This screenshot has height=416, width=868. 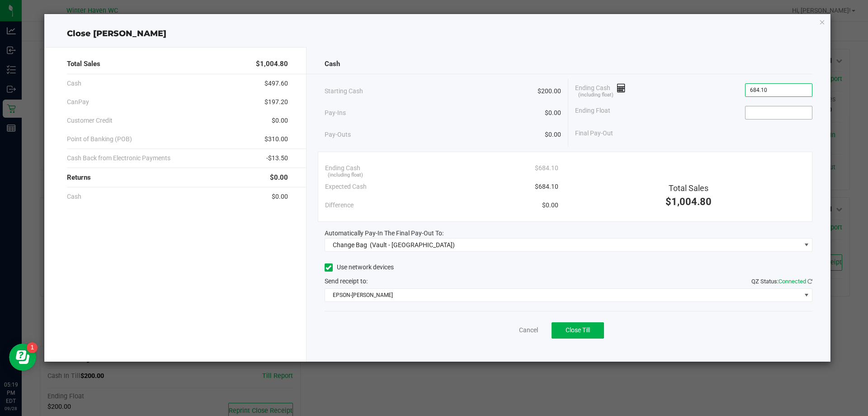 What do you see at coordinates (549, 91) in the screenshot?
I see `span: $200.00` at bounding box center [549, 91].